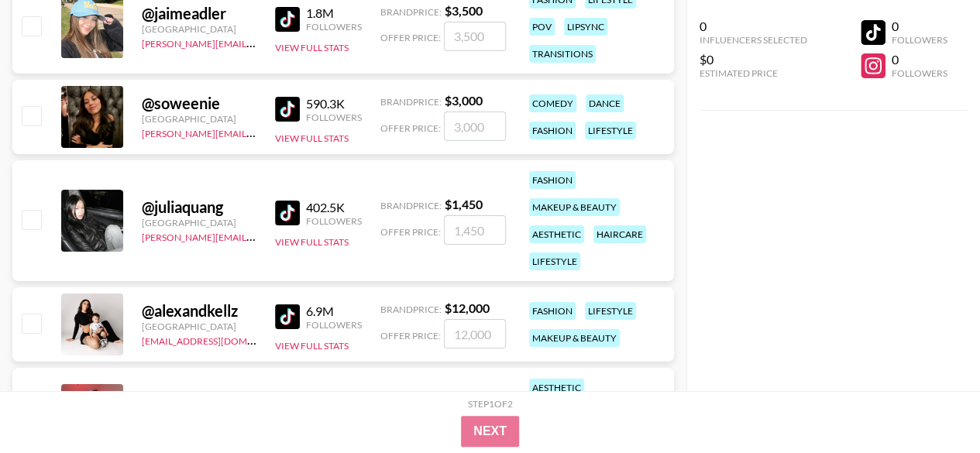 The image size is (980, 453). I want to click on div: 6.9M, so click(334, 312).